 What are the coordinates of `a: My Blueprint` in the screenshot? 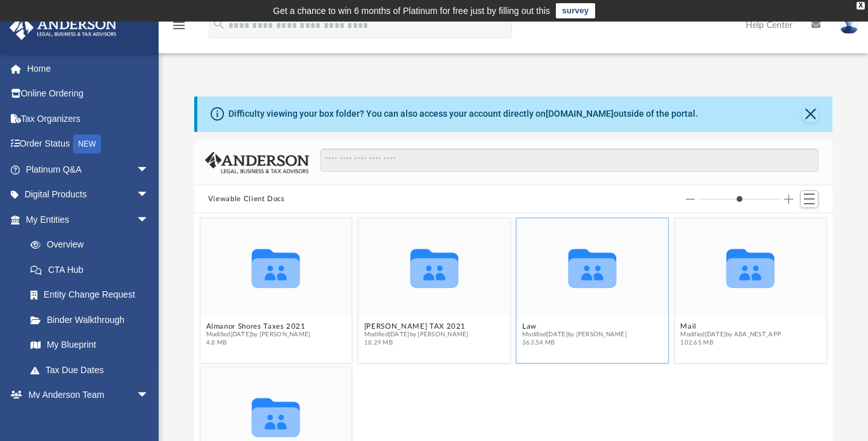 It's located at (89, 345).